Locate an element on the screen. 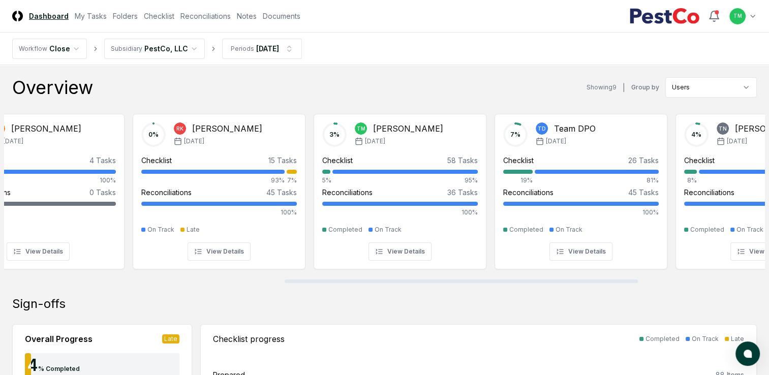 This screenshot has width=769, height=375. img: Logo is located at coordinates (17, 16).